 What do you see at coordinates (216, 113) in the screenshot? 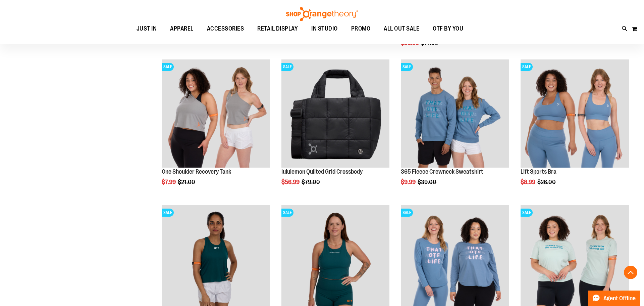
I see `img: Main view of One Shoulder Recovery Tank` at bounding box center [216, 113].